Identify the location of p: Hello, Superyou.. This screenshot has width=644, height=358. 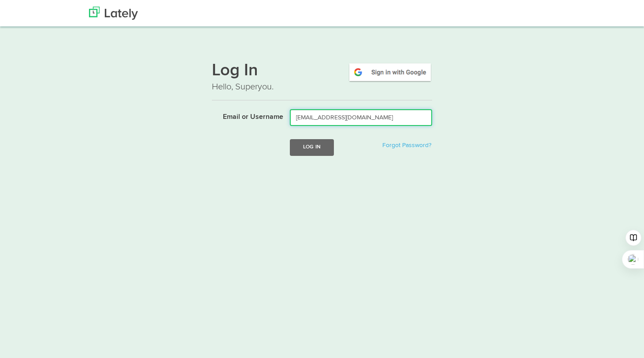
(322, 87).